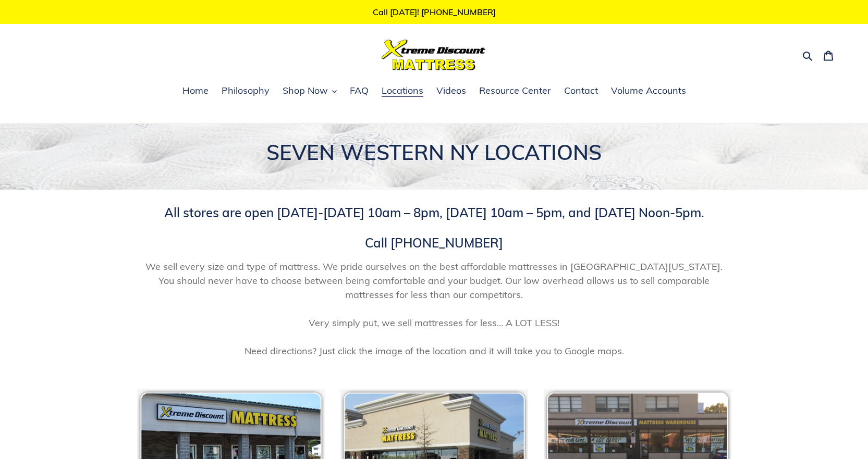 Image resolution: width=868 pixels, height=459 pixels. I want to click on button: Shop Now, so click(310, 91).